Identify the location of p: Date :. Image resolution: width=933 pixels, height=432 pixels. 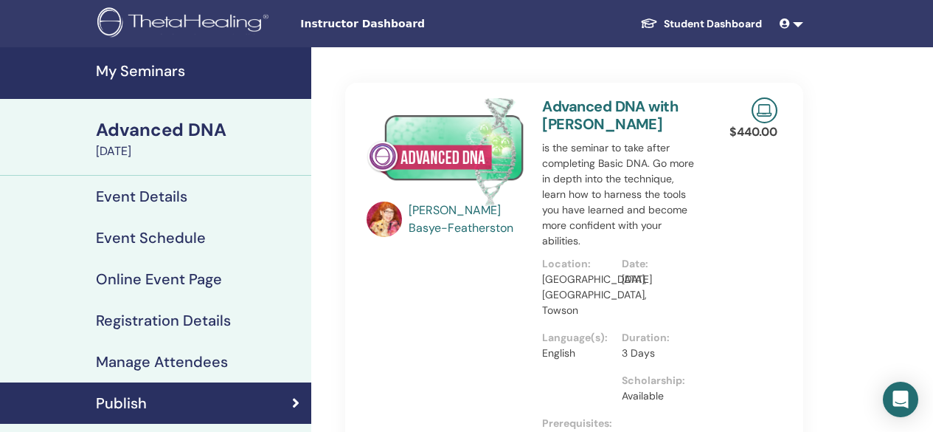
(657, 263).